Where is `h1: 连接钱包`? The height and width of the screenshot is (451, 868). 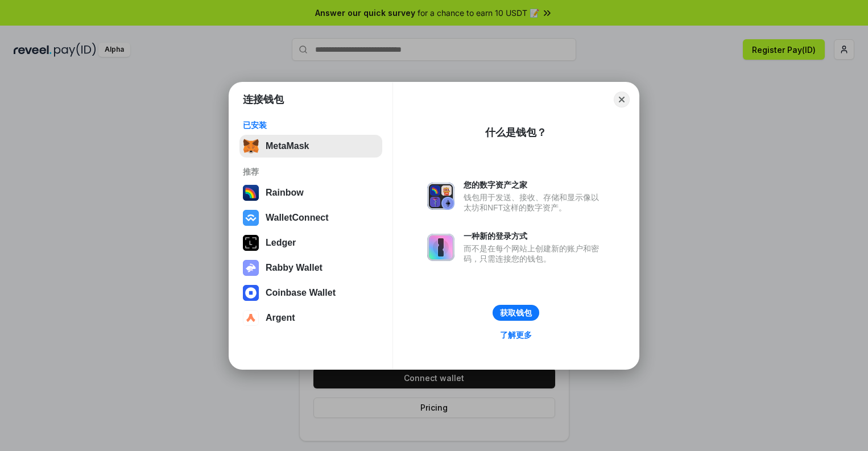
h1: 连接钱包 is located at coordinates (263, 99).